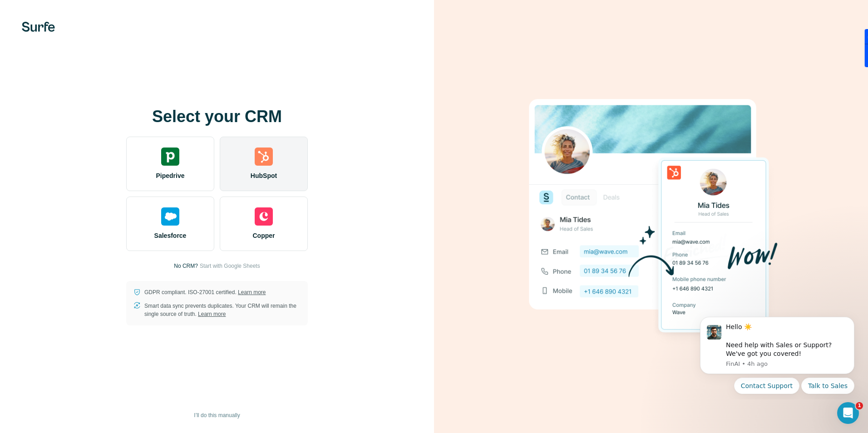 The height and width of the screenshot is (433, 868). Describe the element at coordinates (230, 266) in the screenshot. I see `button: Start with Google Sheets` at that location.